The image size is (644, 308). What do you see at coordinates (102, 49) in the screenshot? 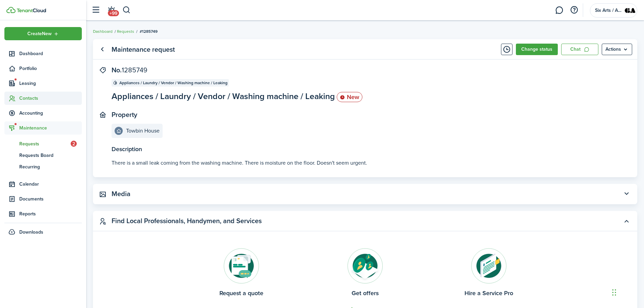
I see `a: Go back` at bounding box center [102, 49].